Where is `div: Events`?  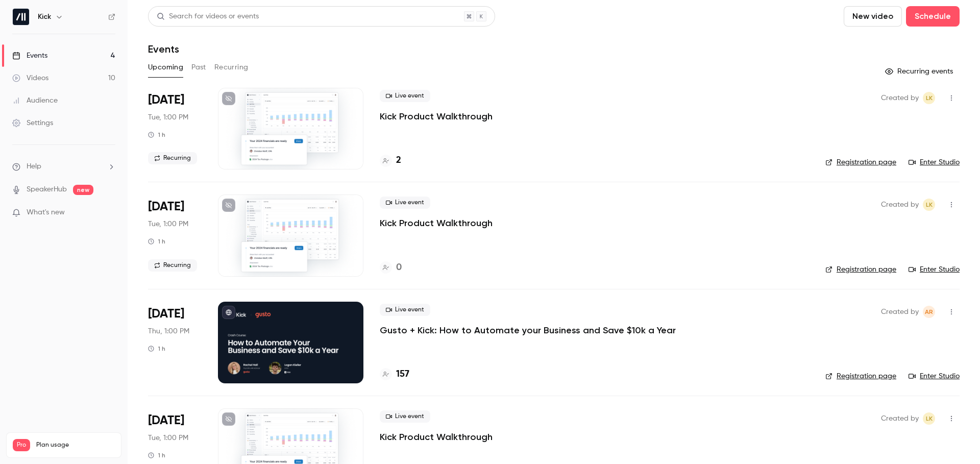 div: Events is located at coordinates (30, 55).